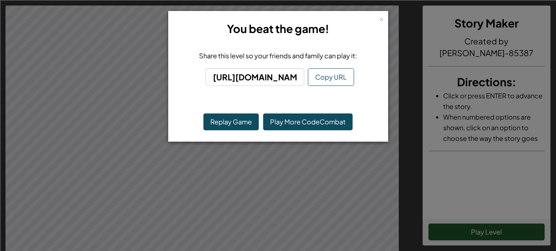  What do you see at coordinates (278, 33) in the screenshot?
I see `div: Options` at bounding box center [278, 33].